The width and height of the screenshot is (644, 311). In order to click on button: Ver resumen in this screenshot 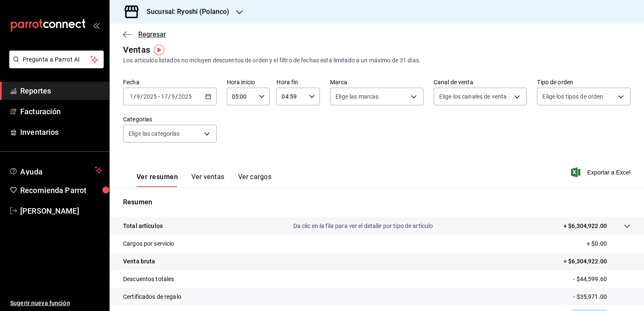, I will do `click(157, 180)`.